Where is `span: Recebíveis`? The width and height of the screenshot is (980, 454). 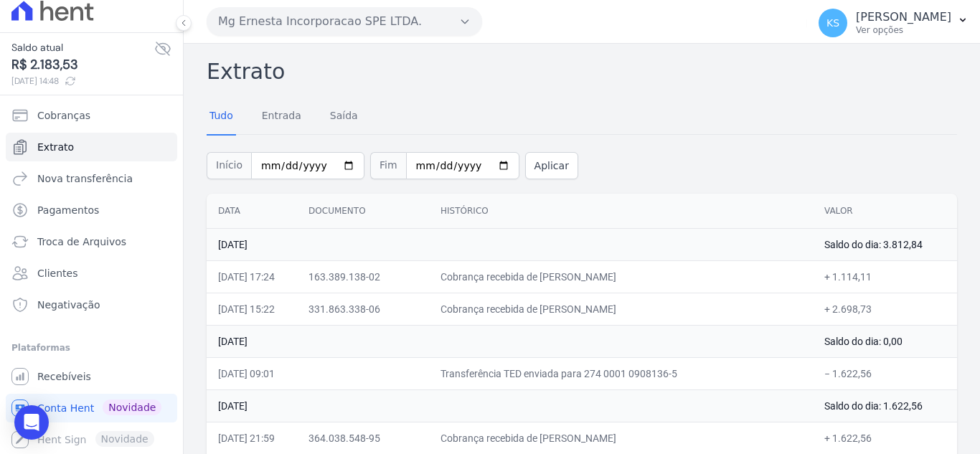 span: Recebíveis is located at coordinates (64, 376).